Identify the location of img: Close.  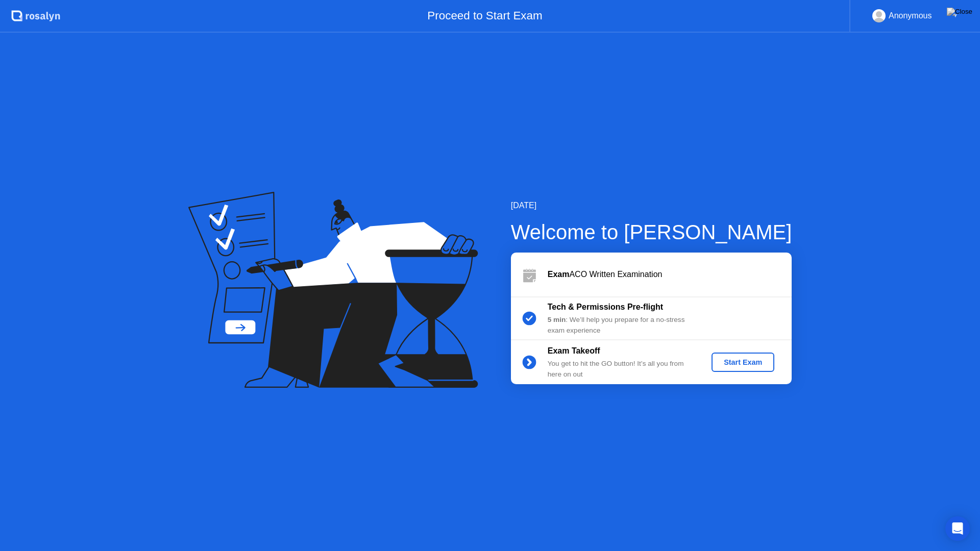
(959, 12).